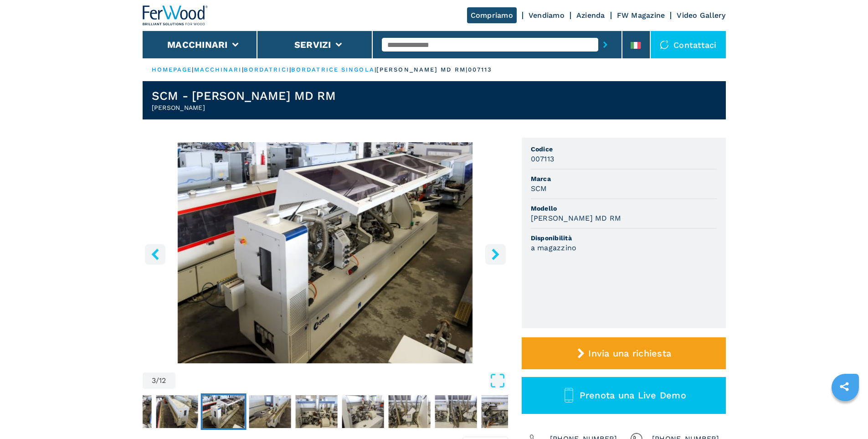  I want to click on button: Go to Slide 8, so click(455, 412).